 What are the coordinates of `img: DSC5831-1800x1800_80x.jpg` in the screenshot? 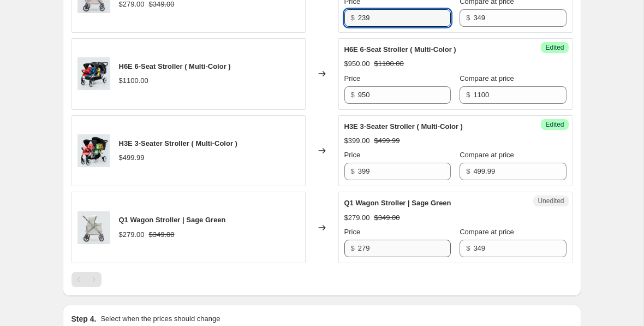 It's located at (94, 150).